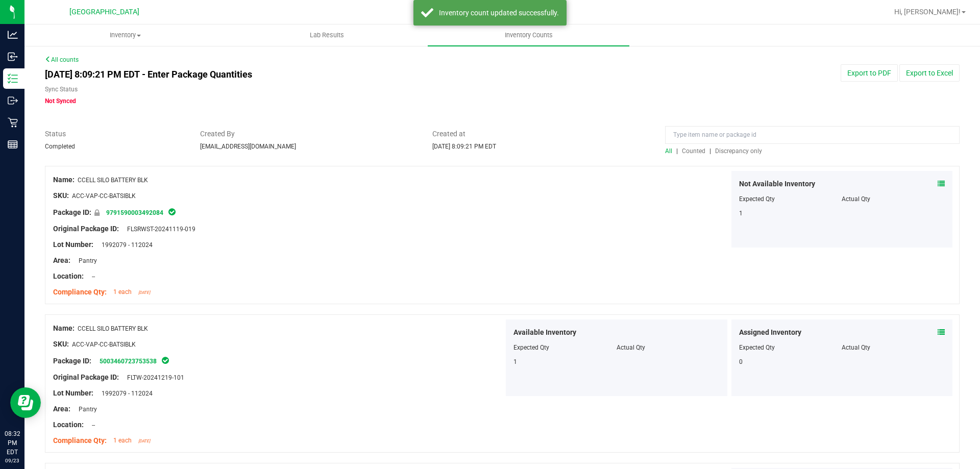  What do you see at coordinates (777, 184) in the screenshot?
I see `span: Not Available Inventory` at bounding box center [777, 184].